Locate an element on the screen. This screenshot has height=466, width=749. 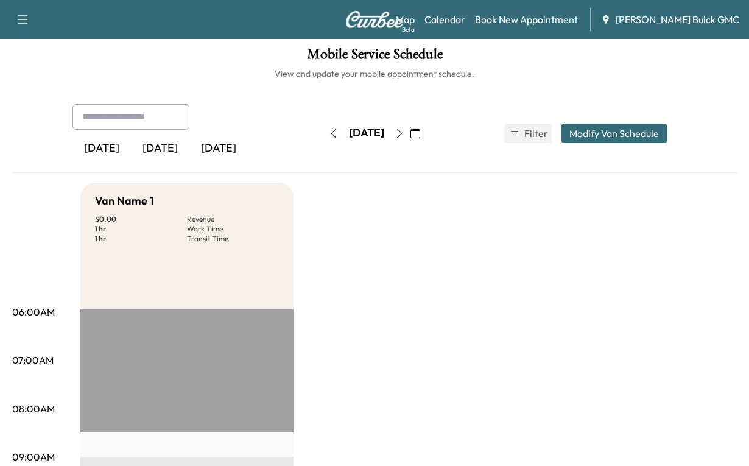
a: MapBeta is located at coordinates (405, 19).